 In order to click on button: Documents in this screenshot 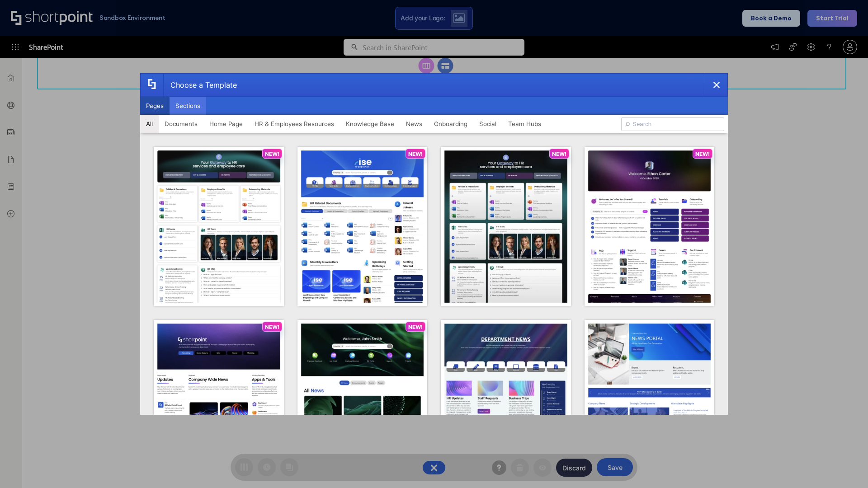, I will do `click(181, 124)`.